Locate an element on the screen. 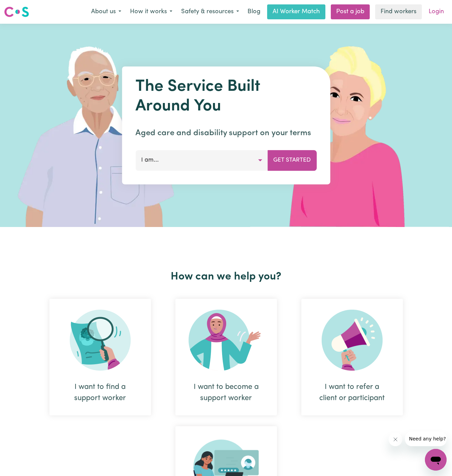  a: Login is located at coordinates (436, 12).